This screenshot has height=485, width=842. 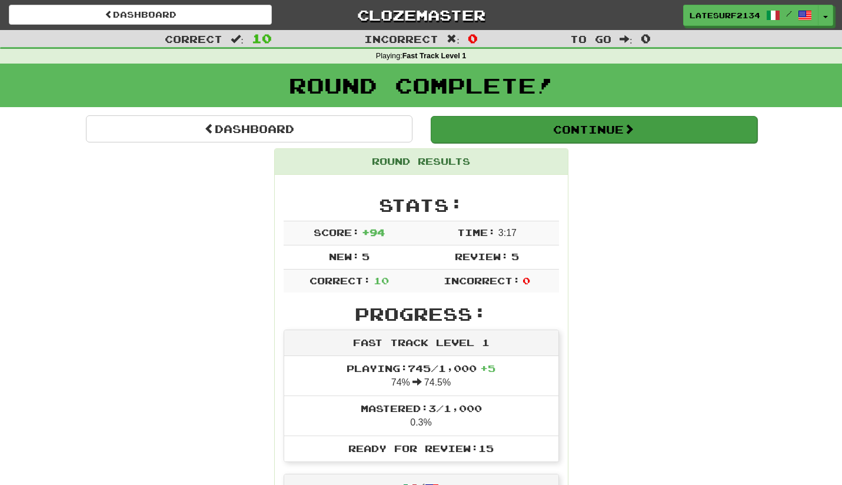 I want to click on span: To go, so click(x=591, y=39).